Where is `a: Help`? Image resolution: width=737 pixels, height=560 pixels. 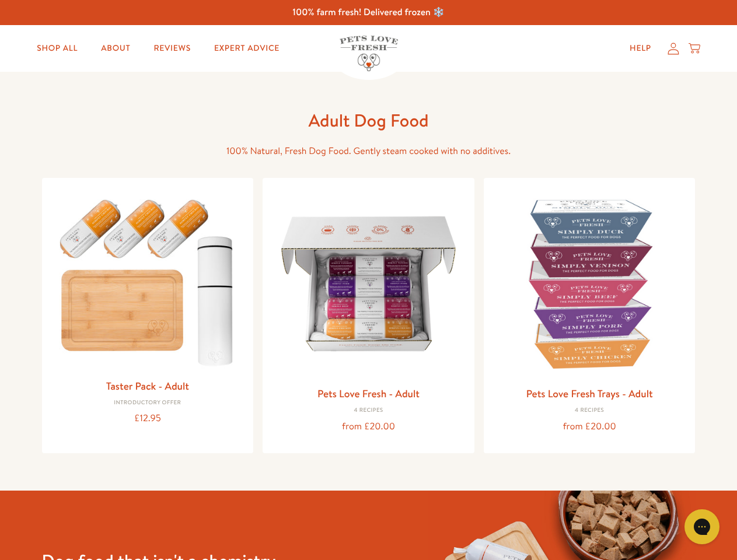 a: Help is located at coordinates (640, 48).